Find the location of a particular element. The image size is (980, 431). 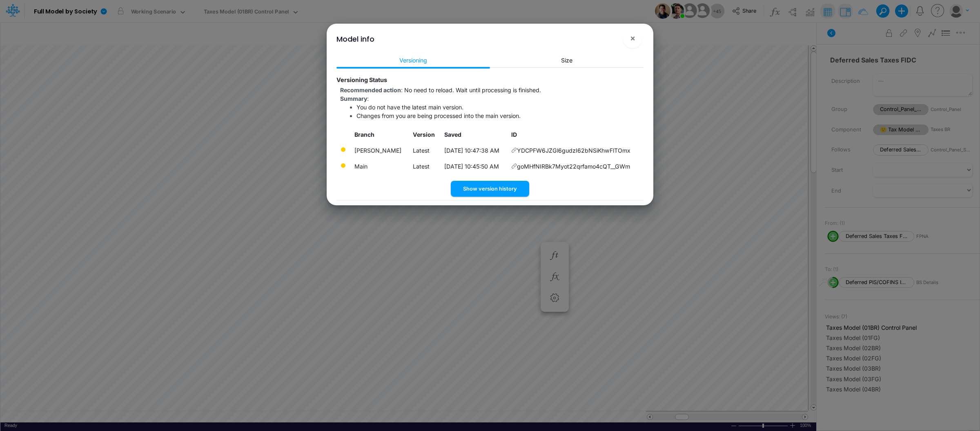

th: Local date/time when this version was saved is located at coordinates (474, 134).